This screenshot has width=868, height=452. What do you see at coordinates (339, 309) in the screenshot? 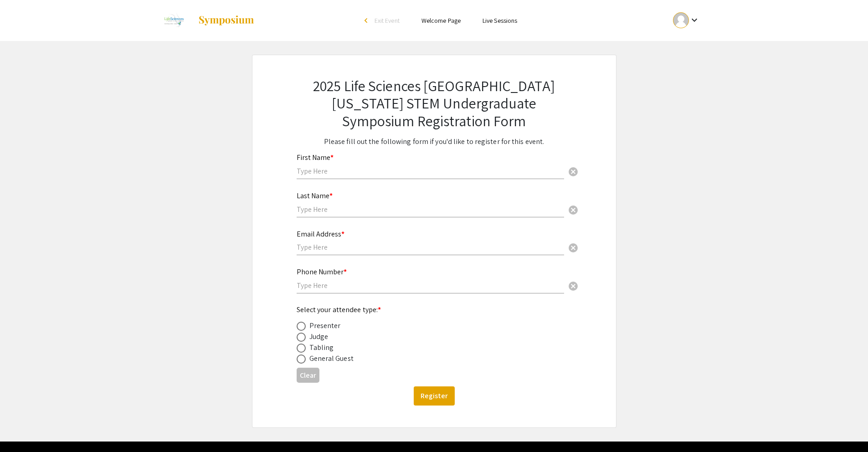
I see `mat-label: Select your attendee type:` at bounding box center [339, 309].